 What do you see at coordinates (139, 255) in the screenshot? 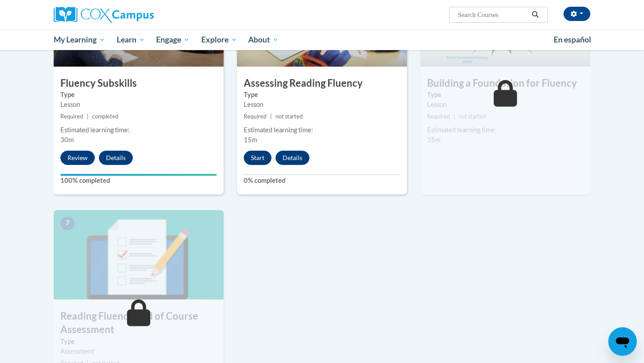
I see `img: Course Image` at bounding box center [139, 255].